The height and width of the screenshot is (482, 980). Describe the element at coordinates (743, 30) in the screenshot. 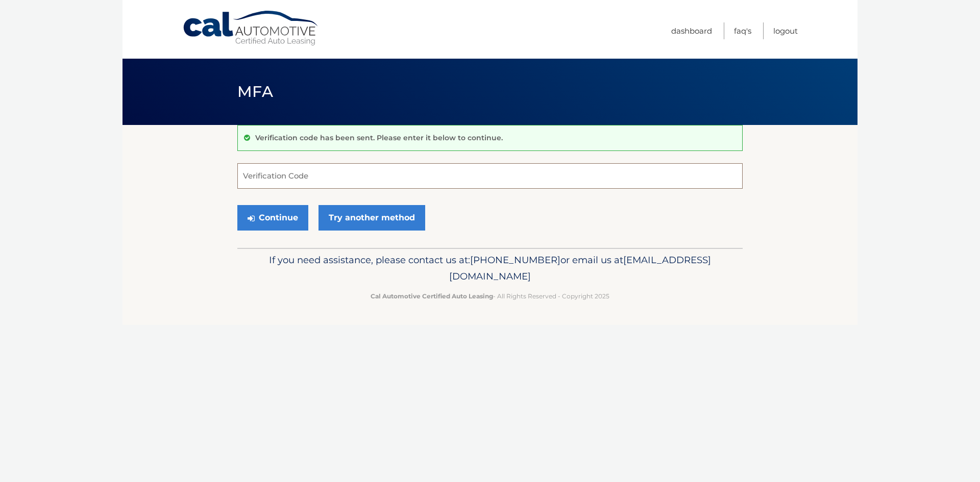

I see `a: FAQ's` at that location.